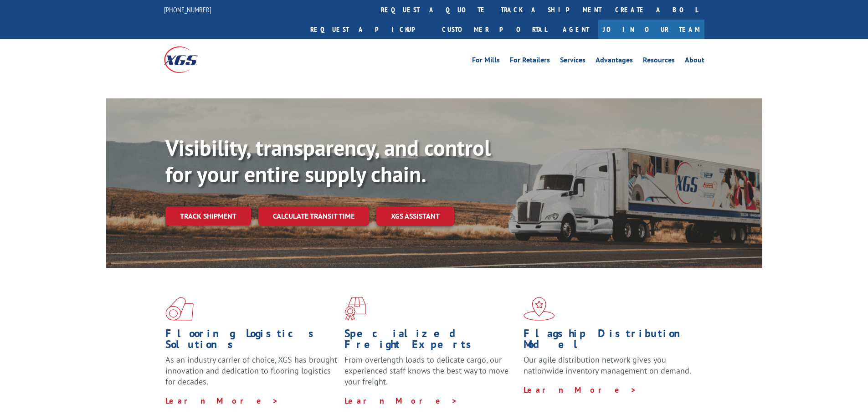  I want to click on a: For Retailers, so click(530, 62).